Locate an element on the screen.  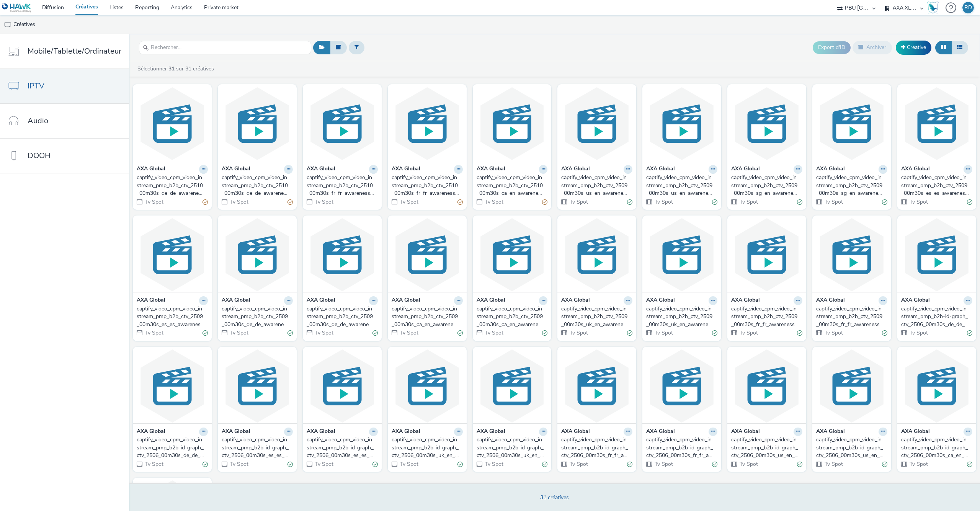
a: Sélectionner sur 31 créatives is located at coordinates (177, 68).